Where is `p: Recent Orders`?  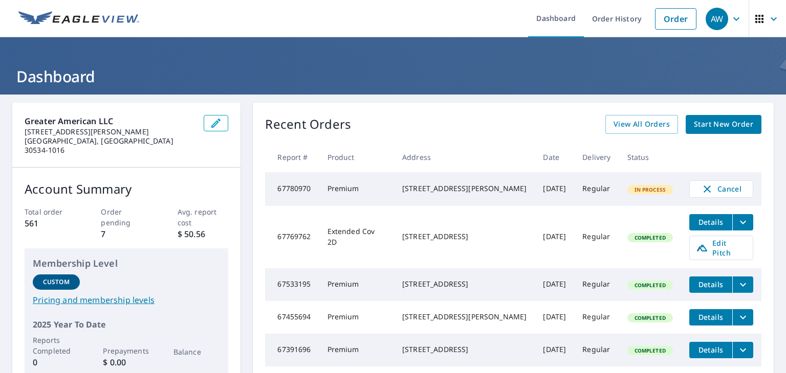 p: Recent Orders is located at coordinates (308, 124).